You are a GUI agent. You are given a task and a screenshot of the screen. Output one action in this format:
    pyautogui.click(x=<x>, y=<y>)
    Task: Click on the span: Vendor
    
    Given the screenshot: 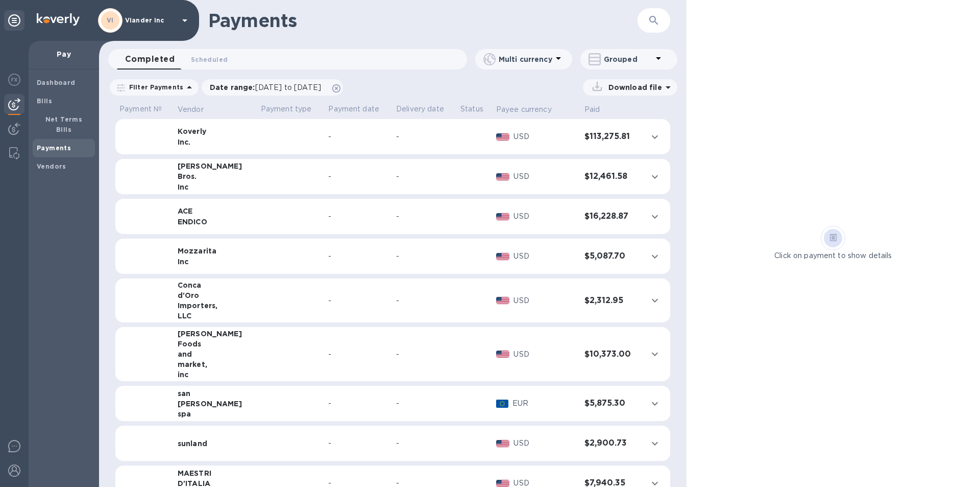 What is the action you would take?
    pyautogui.click(x=197, y=109)
    